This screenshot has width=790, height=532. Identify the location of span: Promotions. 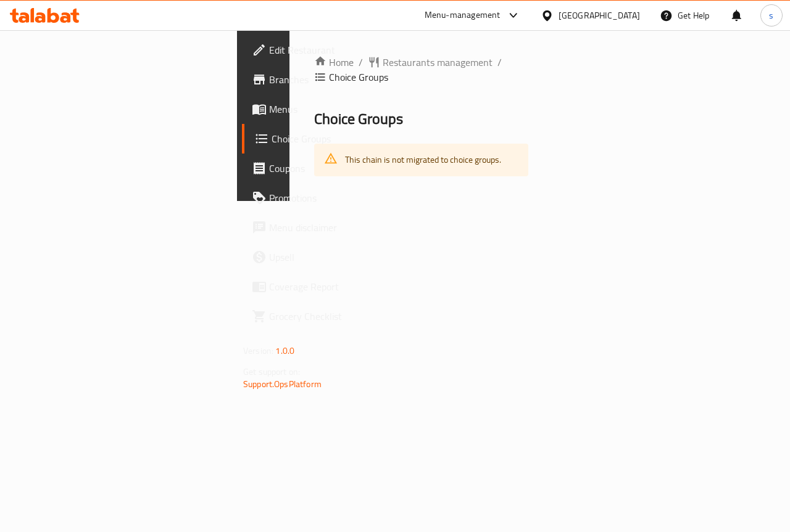
(314, 198).